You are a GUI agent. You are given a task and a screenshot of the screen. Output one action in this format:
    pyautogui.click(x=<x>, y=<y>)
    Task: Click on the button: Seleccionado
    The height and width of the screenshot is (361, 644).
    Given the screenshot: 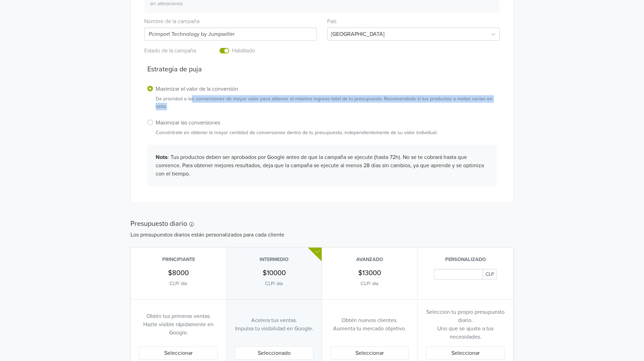 What is the action you would take?
    pyautogui.click(x=274, y=353)
    